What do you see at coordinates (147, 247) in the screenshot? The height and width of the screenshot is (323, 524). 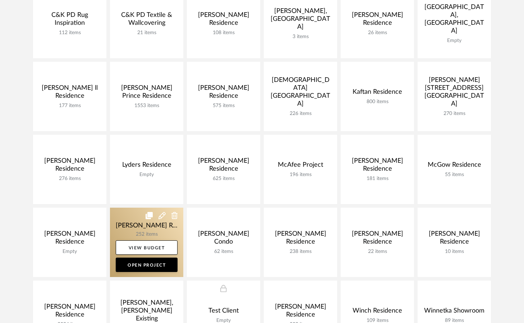 I see `a: View Budget` at bounding box center [147, 247].